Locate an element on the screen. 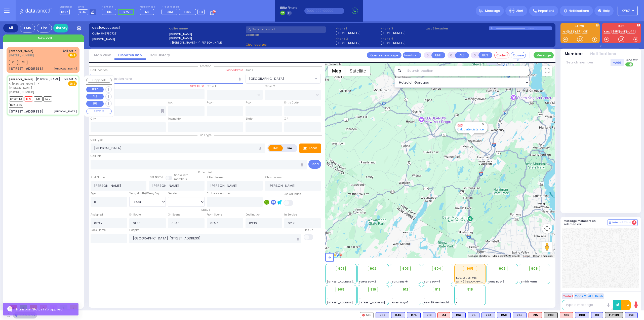  label: Night unit is located at coordinates (118, 7).